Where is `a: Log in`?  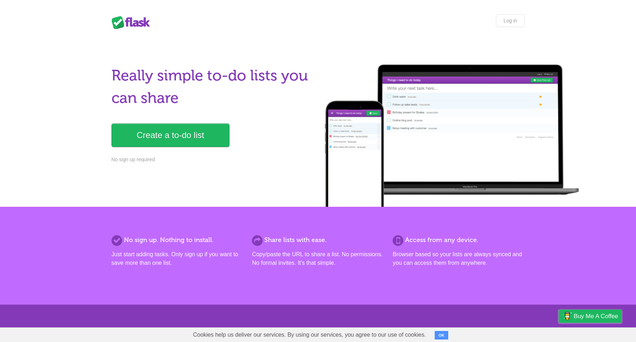 a: Log in is located at coordinates (510, 21).